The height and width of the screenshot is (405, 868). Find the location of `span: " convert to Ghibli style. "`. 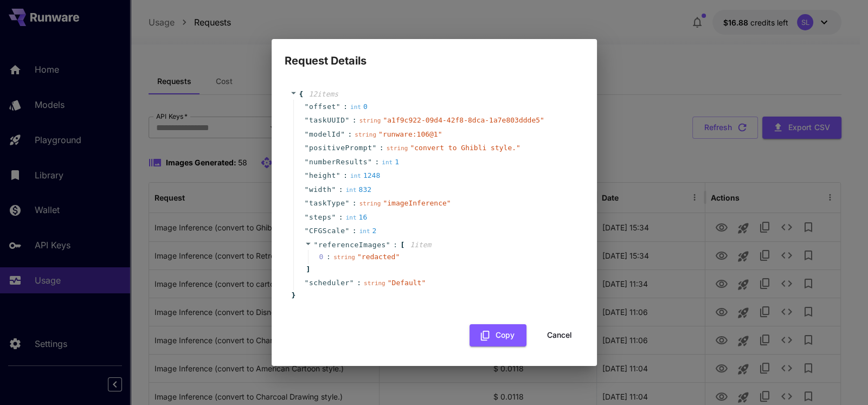

span: " convert to Ghibli style. " is located at coordinates (465, 148).